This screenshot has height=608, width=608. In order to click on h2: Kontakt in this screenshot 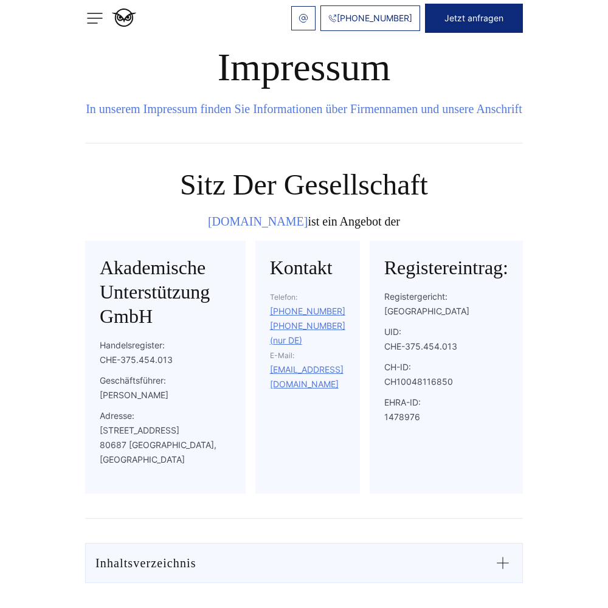, I will do `click(285, 267)`.